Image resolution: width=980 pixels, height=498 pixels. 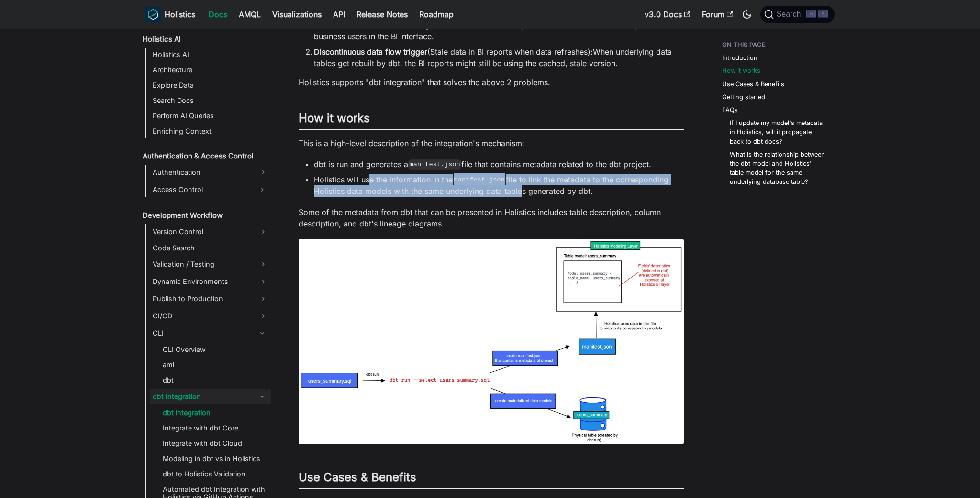 What do you see at coordinates (207, 263) in the screenshot?
I see `nav: Docs sidebar` at bounding box center [207, 263].